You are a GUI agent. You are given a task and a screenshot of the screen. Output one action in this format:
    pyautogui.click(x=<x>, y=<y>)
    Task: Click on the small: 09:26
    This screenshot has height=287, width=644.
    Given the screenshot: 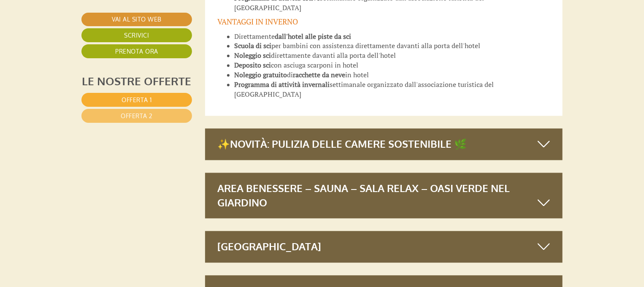 What is the action you would take?
    pyautogui.click(x=71, y=44)
    